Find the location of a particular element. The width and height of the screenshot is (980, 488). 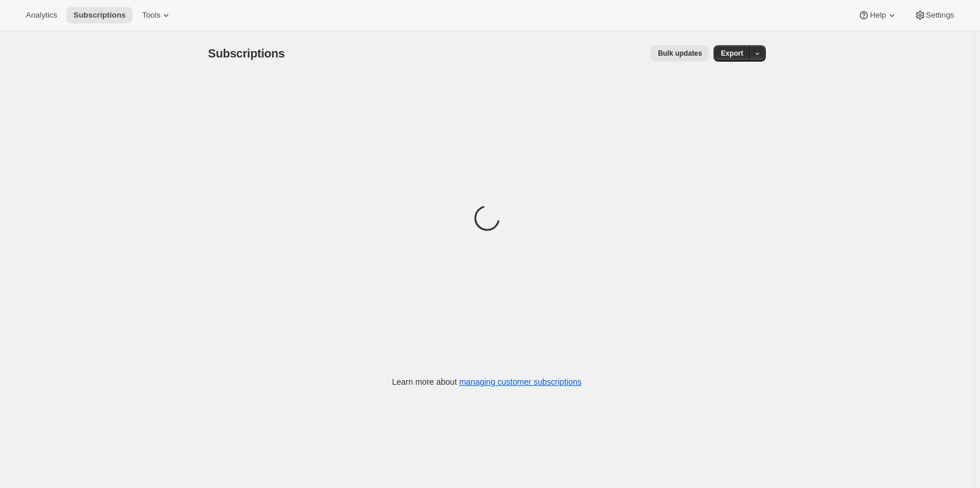

button: Help is located at coordinates (877, 15).